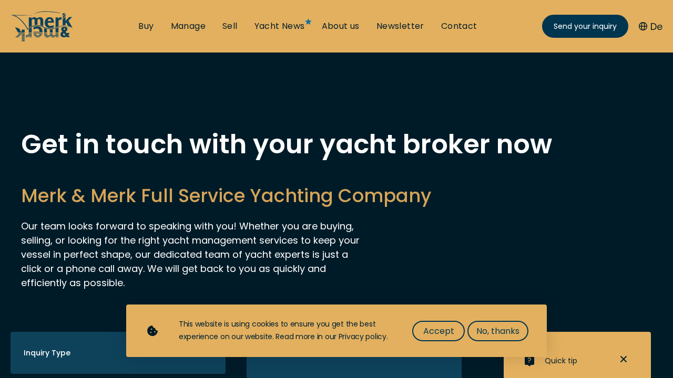 This screenshot has height=378, width=673. Describe the element at coordinates (192, 254) in the screenshot. I see `p: Our team looks forward to speaking with you! Whether you are buying, selling, or looking for the ...` at that location.